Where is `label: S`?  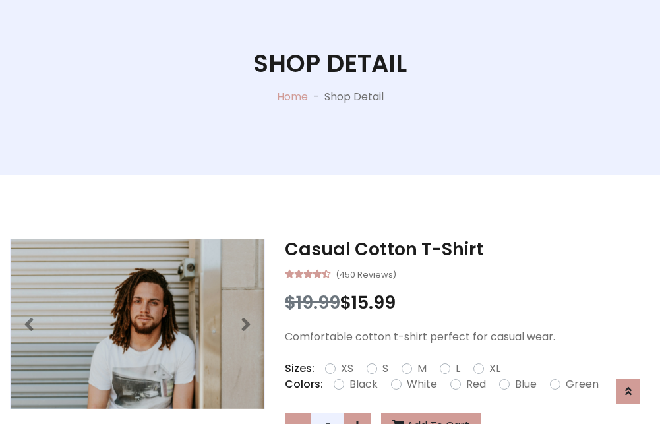 label: S is located at coordinates (385, 369).